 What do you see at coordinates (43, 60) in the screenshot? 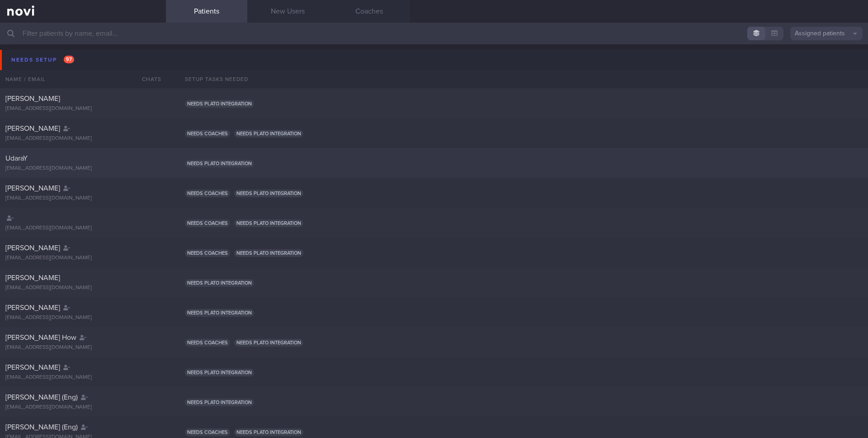
I see `div: Needs setup` at bounding box center [43, 60].